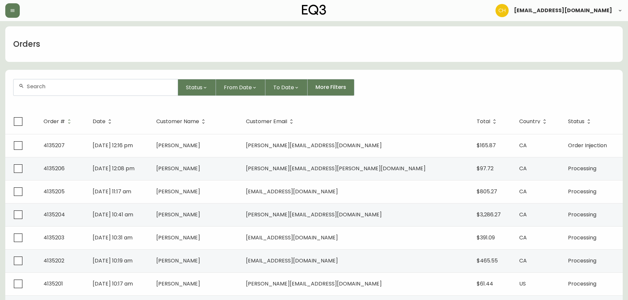 The width and height of the screenshot is (628, 300). I want to click on input: Search, so click(100, 86).